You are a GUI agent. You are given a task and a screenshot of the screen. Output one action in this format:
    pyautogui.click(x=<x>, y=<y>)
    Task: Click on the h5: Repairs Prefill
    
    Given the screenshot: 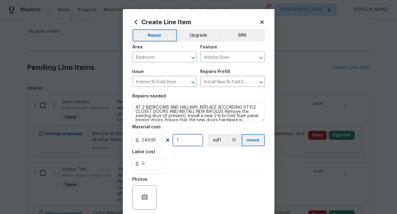 What is the action you would take?
    pyautogui.click(x=215, y=72)
    